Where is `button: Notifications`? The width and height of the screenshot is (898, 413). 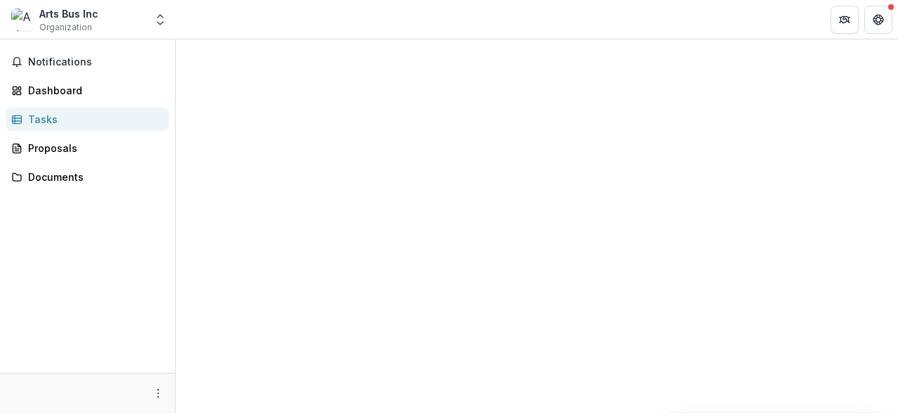 button: Notifications is located at coordinates (87, 62).